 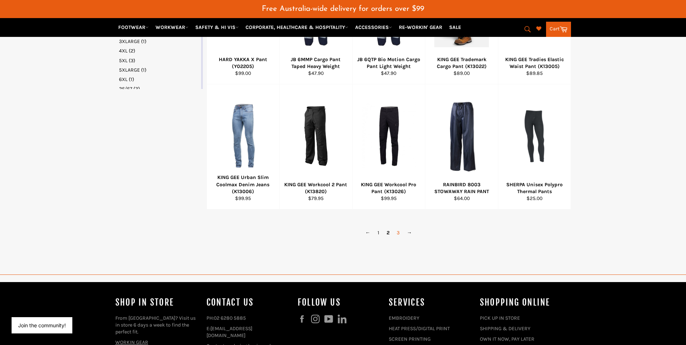 I want to click on div: KING GEE Workcool Pro Pant (K13026), so click(x=389, y=188).